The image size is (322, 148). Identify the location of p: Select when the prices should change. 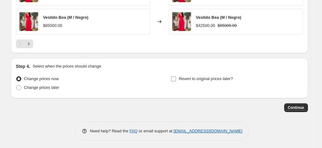
(67, 66).